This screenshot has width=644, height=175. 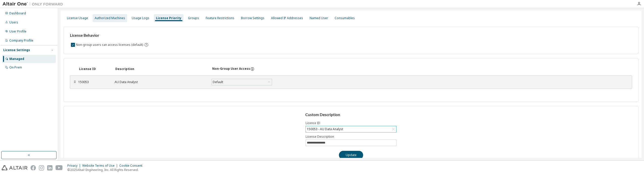 What do you see at coordinates (59, 168) in the screenshot?
I see `img: youtube.svg` at bounding box center [59, 168].